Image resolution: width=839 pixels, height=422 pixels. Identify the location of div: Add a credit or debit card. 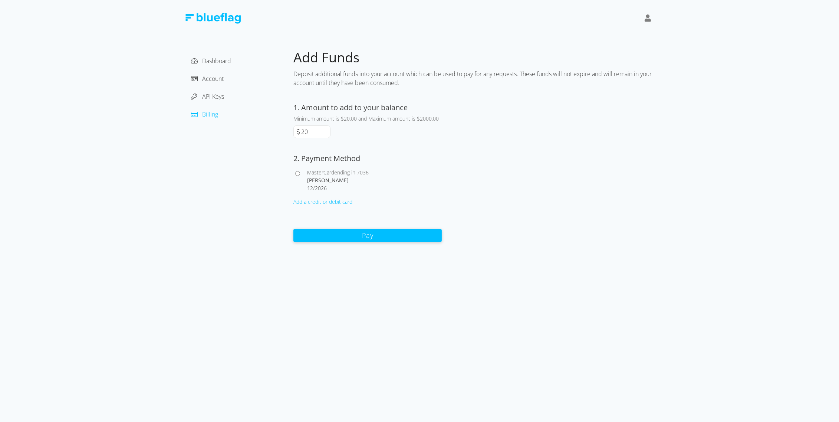
(368, 202).